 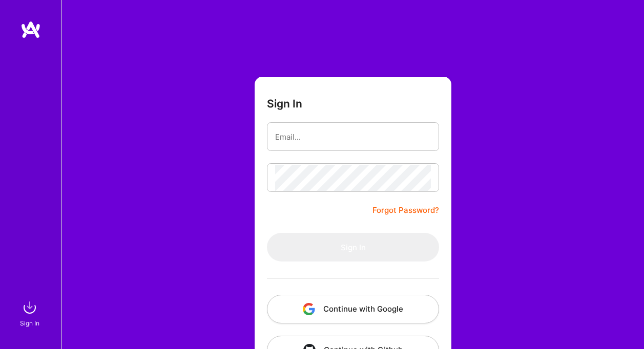 What do you see at coordinates (31, 312) in the screenshot?
I see `a: sign inSign In` at bounding box center [31, 312].